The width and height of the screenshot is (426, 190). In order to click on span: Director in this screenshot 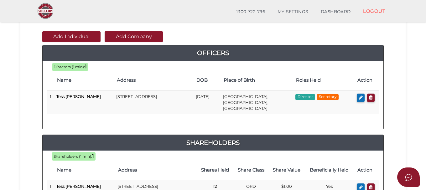, I will do `click(305, 97)`.